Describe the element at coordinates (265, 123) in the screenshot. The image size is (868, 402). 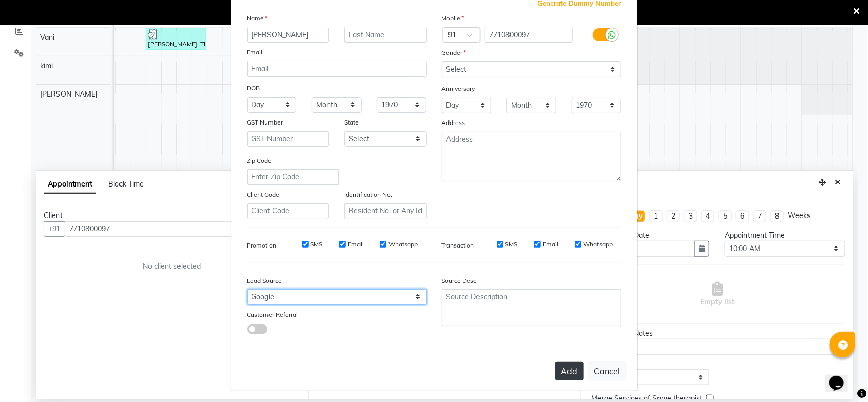
I see `label: GST Number` at that location.